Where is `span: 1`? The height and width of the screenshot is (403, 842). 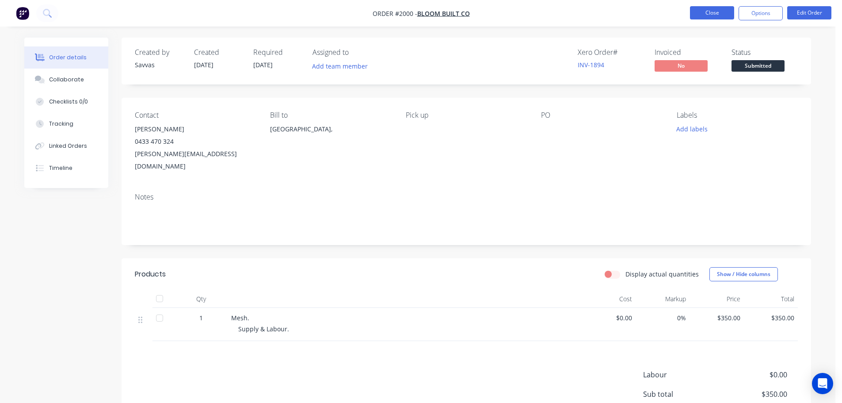 span: 1 is located at coordinates (201, 317).